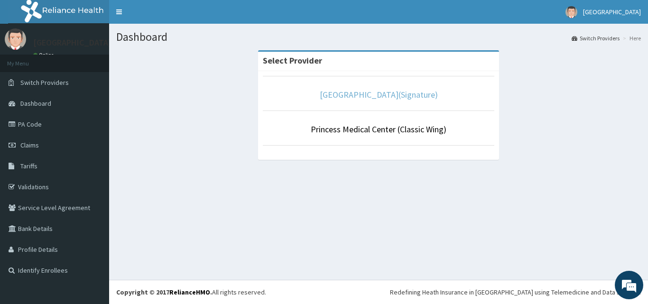  I want to click on a: Princess Medical Center (Classic Wing), so click(378, 129).